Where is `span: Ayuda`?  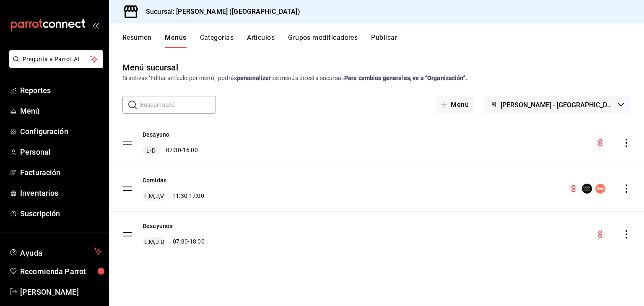
span: Ayuda is located at coordinates (55, 251).